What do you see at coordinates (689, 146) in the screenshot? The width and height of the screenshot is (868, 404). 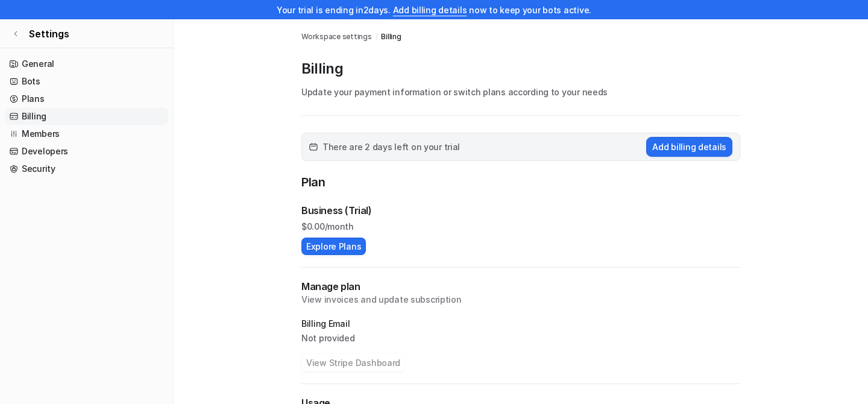 I see `button: Add billing details` at bounding box center [689, 146].